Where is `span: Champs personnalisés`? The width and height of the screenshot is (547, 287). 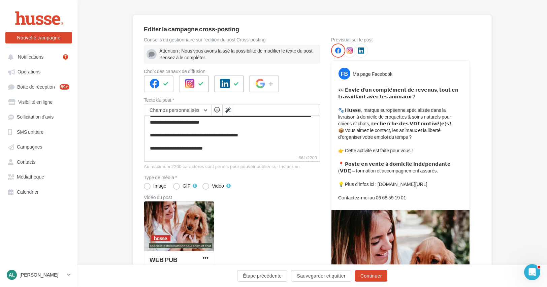 span: Champs personnalisés is located at coordinates (174, 110).